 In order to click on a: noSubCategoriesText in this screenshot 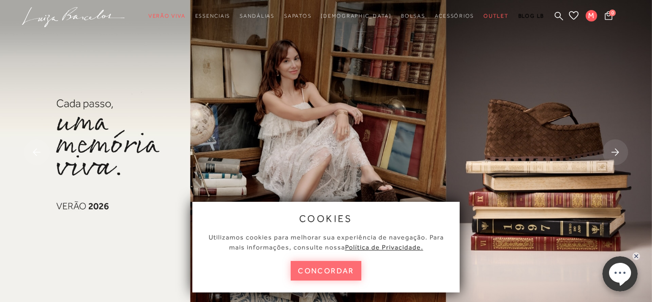, I will do `click(356, 16)`.